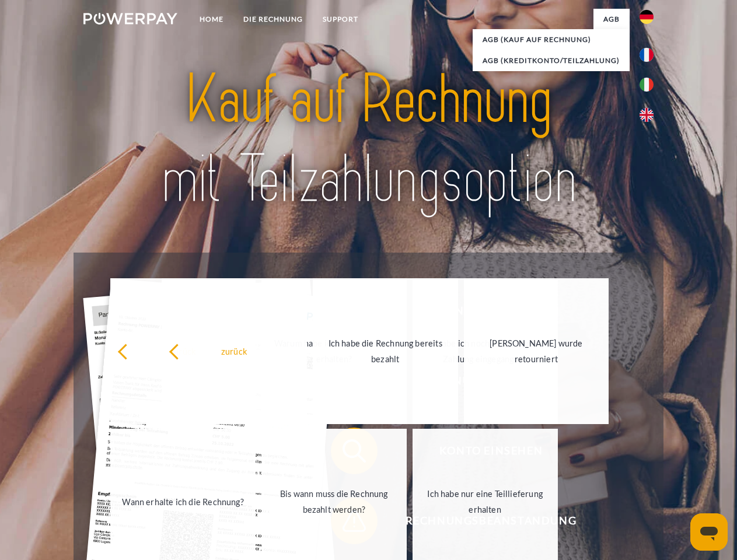 The height and width of the screenshot is (560, 737). Describe the element at coordinates (131, 19) in the screenshot. I see `img: logo-powerpay-white.svg` at that location.